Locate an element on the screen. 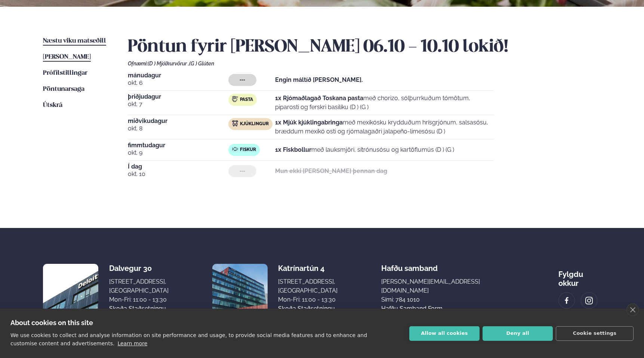  img: pasta.svg is located at coordinates (235, 99).